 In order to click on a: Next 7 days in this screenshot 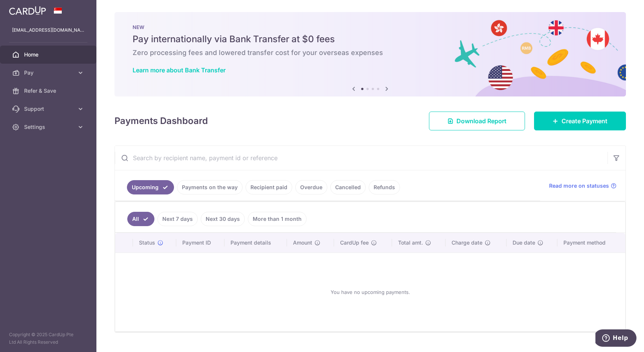, I will do `click(177, 219)`.